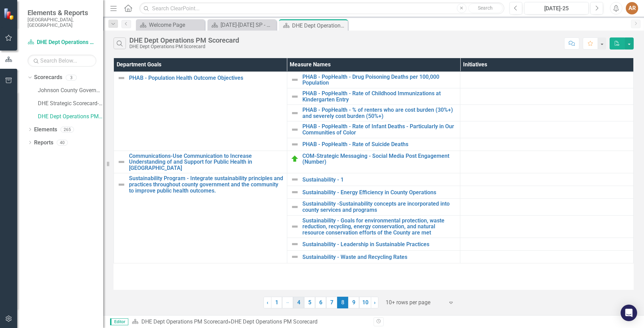  I want to click on img: ClearPoint Strategy, so click(9, 14).